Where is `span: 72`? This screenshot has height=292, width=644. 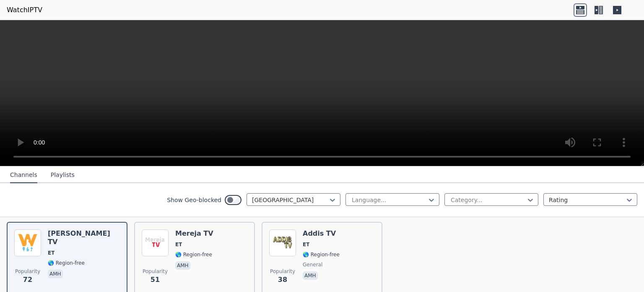 span: 72 is located at coordinates (28, 279).